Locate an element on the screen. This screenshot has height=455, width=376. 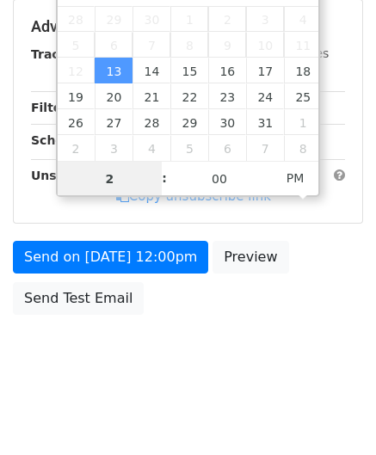
span: November 4, 2025 is located at coordinates (151, 148).